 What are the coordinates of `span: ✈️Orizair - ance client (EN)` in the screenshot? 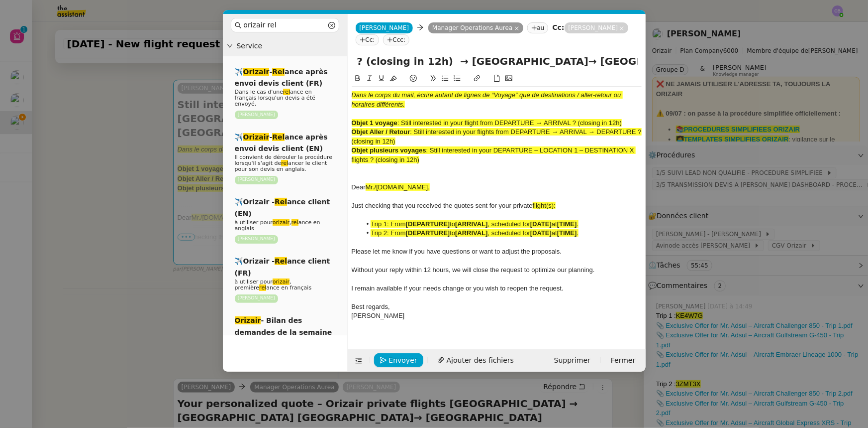 It's located at (283, 207).